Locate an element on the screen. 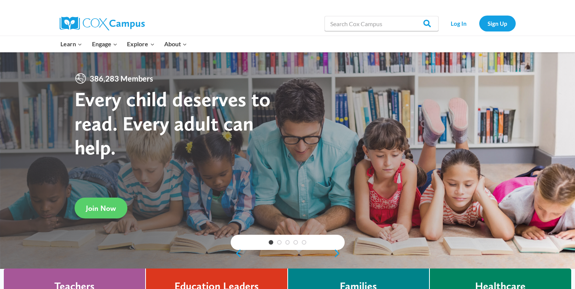  nav: Secondary Navigation is located at coordinates (478, 23).